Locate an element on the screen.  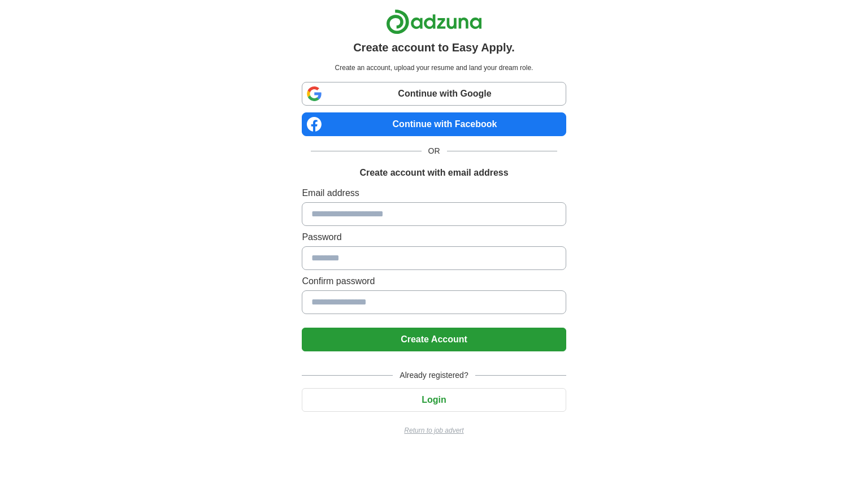
a: Continue with Facebook is located at coordinates (433, 124).